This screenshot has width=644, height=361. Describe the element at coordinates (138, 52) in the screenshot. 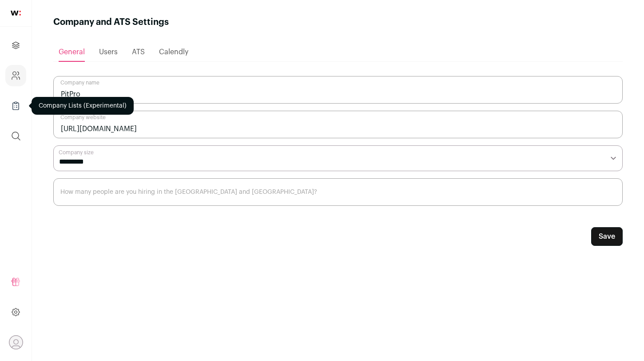

I see `a: ATS` at that location.